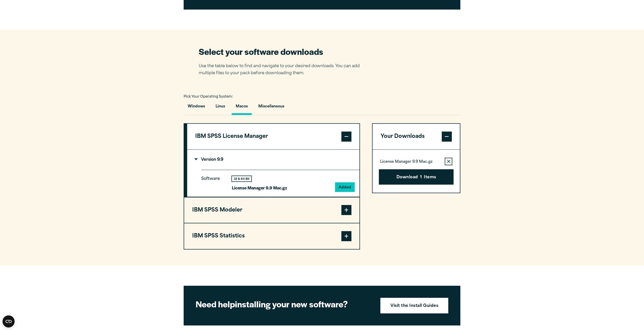 The image size is (644, 330). Describe the element at coordinates (208, 96) in the screenshot. I see `span: Pick Your Operating System:` at that location.